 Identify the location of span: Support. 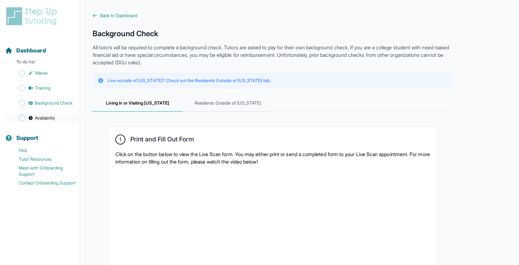
(27, 138).